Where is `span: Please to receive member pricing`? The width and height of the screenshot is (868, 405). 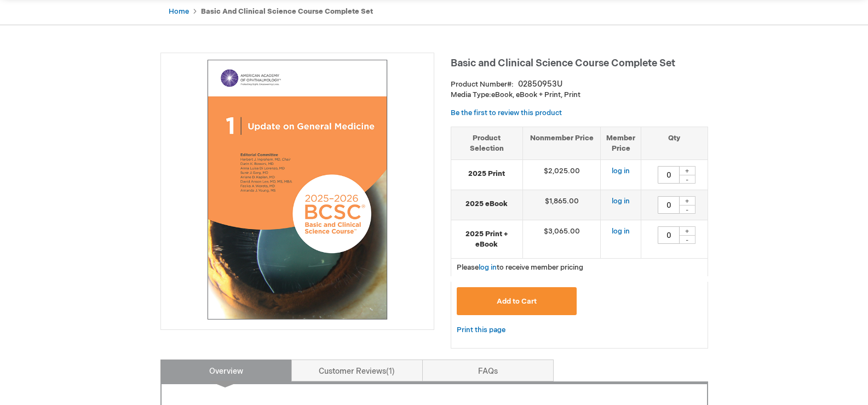 span: Please to receive member pricing is located at coordinates (520, 267).